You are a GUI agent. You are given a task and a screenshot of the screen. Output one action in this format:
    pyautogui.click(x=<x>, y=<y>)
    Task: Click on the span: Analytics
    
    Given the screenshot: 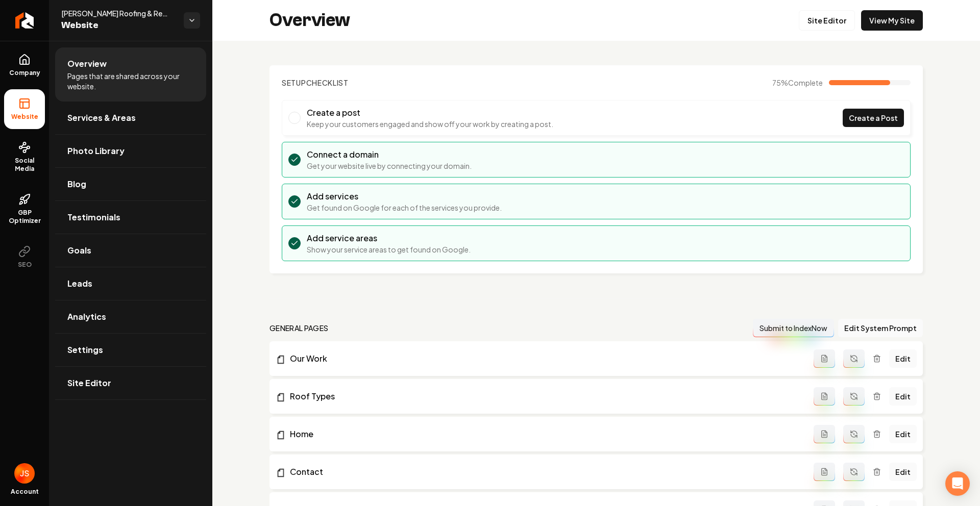 What is the action you would take?
    pyautogui.click(x=87, y=317)
    